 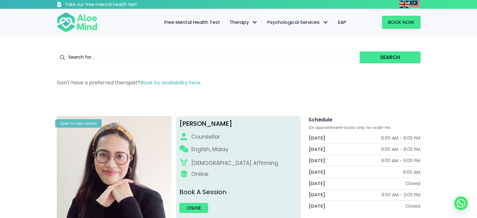 What do you see at coordinates (228, 22) in the screenshot?
I see `nav: Menu` at bounding box center [228, 22].